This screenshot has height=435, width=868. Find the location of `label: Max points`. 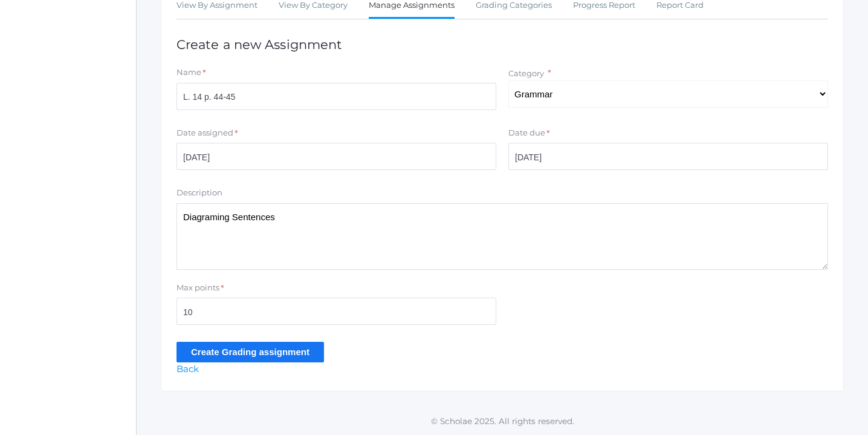

label: Max points is located at coordinates (198, 288).